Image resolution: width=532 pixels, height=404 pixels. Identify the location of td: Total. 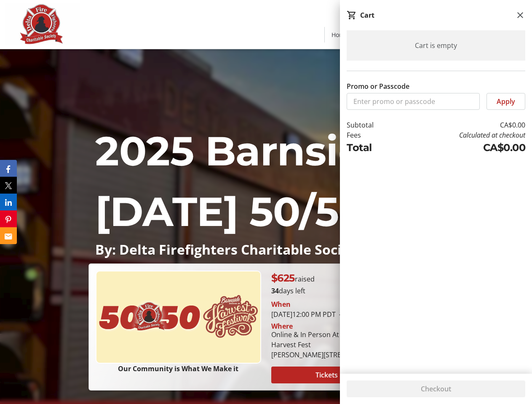
(372, 148).